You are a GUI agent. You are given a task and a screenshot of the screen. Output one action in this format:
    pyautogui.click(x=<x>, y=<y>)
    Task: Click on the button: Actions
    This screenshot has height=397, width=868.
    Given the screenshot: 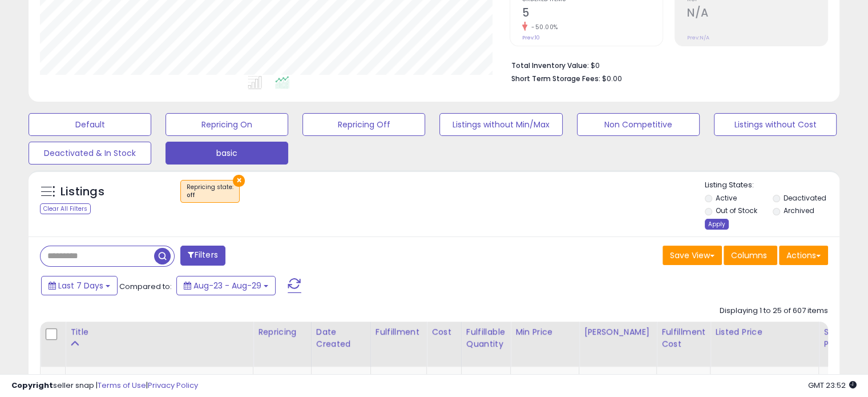 What is the action you would take?
    pyautogui.click(x=803, y=256)
    